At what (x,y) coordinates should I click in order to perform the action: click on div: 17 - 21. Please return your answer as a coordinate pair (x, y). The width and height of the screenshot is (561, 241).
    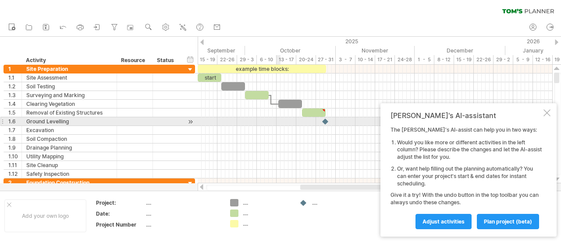
    Looking at the image, I should click on (385, 60).